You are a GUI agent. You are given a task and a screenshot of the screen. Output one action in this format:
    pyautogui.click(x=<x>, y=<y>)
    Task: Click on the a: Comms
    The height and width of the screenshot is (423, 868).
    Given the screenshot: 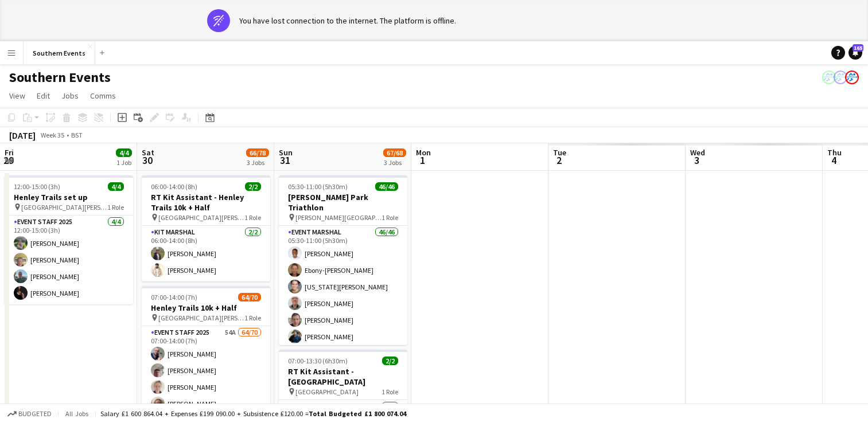 What is the action you would take?
    pyautogui.click(x=102, y=96)
    